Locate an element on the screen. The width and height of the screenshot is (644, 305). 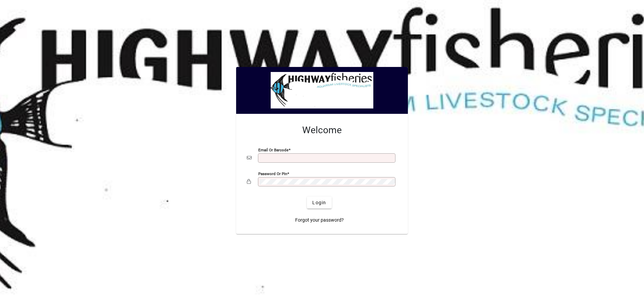
span: Forgot your password? is located at coordinates (319, 220).